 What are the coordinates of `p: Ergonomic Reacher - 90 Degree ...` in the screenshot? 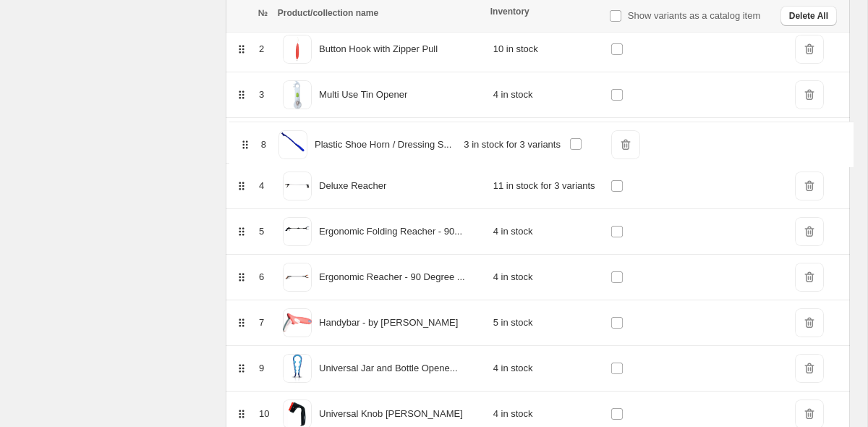 It's located at (392, 277).